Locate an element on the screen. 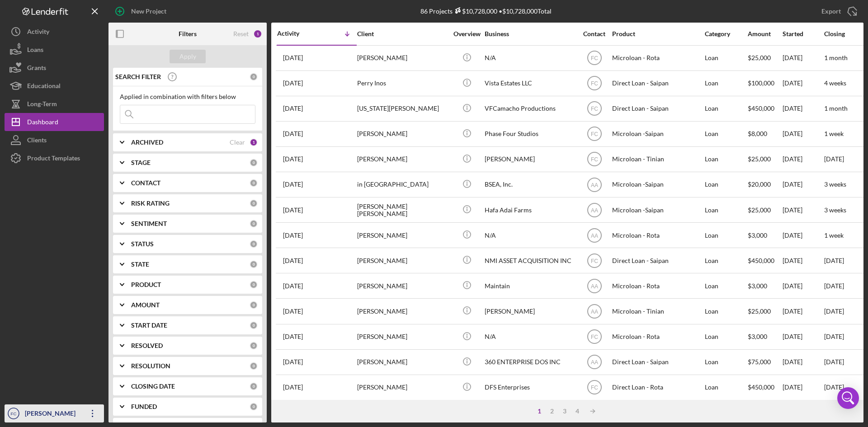  a: Activity is located at coordinates (54, 32).